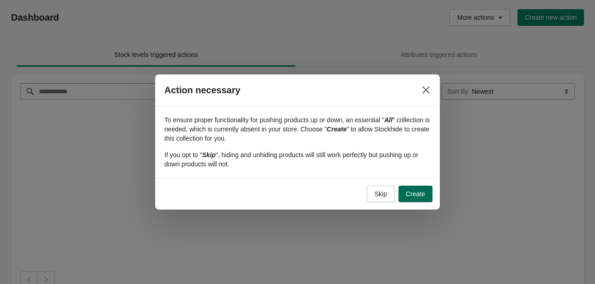  Describe the element at coordinates (209, 155) in the screenshot. I see `i: Skip` at that location.